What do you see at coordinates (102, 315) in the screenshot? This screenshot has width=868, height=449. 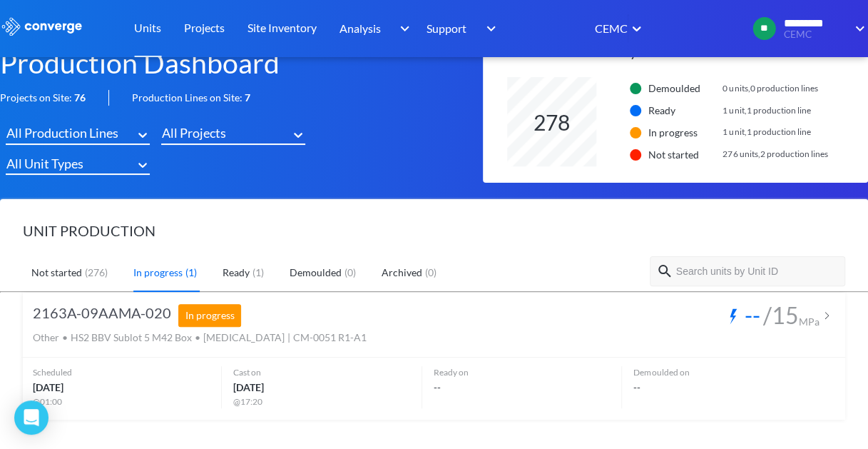 I see `h2: 2163A-09AAMA-020` at bounding box center [102, 315].